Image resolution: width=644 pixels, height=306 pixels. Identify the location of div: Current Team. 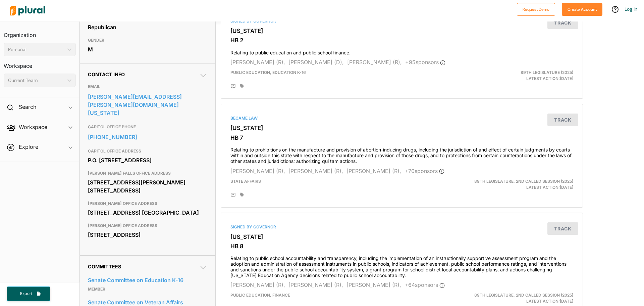
(36, 80).